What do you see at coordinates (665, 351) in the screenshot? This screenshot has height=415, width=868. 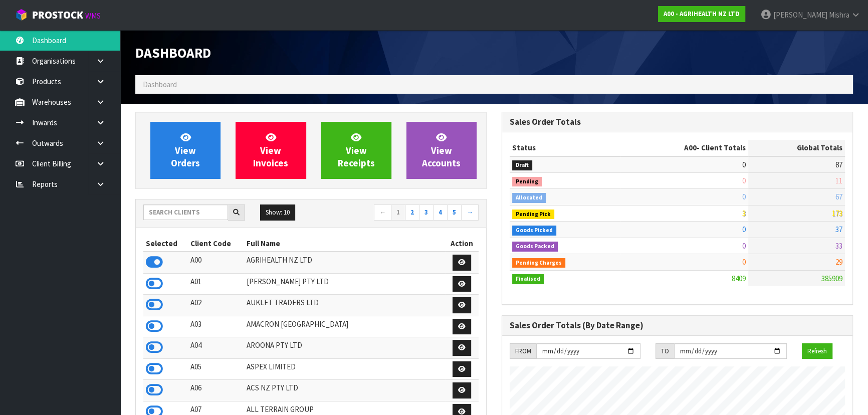 I see `div: TO` at bounding box center [665, 351].